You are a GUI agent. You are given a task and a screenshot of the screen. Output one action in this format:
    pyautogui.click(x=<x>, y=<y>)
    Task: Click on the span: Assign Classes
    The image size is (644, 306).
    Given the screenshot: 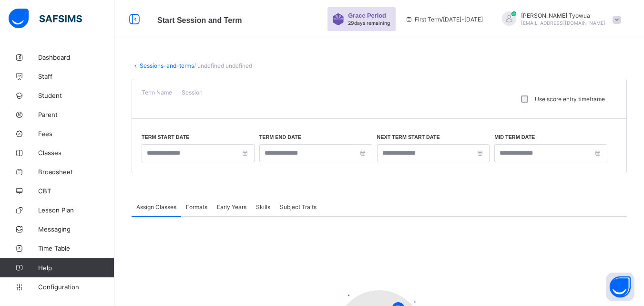 What is the action you would take?
    pyautogui.click(x=156, y=207)
    